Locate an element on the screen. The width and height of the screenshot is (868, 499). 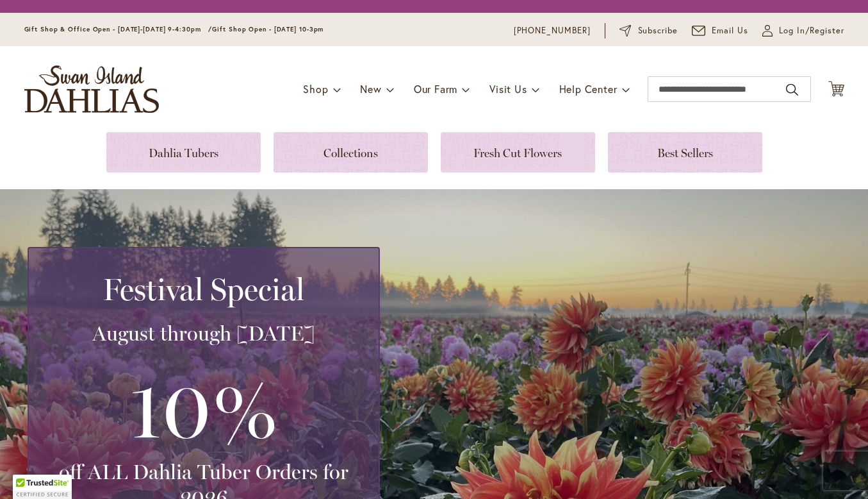
h2: Festival Special is located at coordinates (203, 289).